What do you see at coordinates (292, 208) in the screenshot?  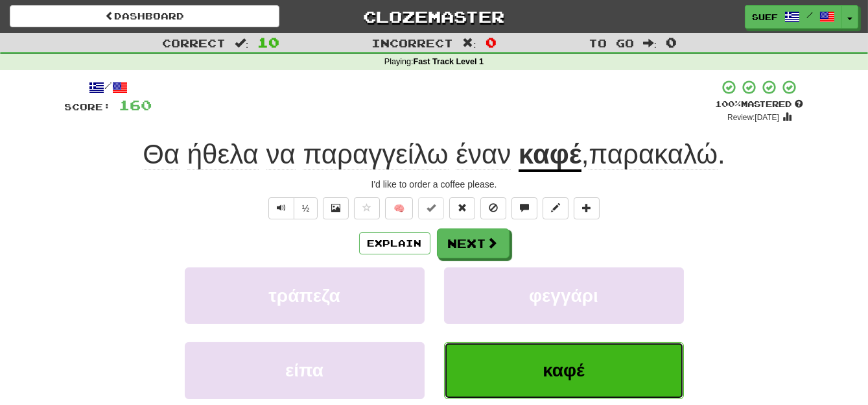 I see `div: Text-to-speech controls` at bounding box center [292, 208].